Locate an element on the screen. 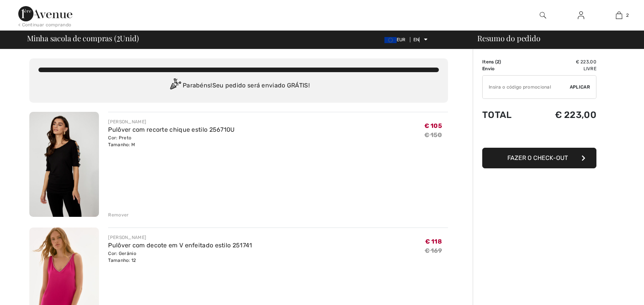 This screenshot has width=644, height=305. font: Itens ( is located at coordinates (490, 62).